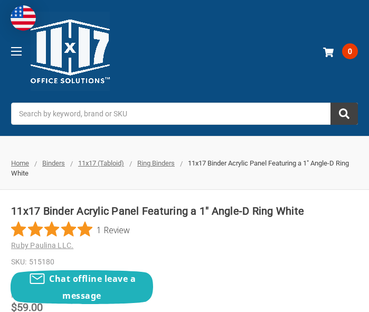 The width and height of the screenshot is (369, 312). What do you see at coordinates (92, 287) in the screenshot?
I see `span: Chat offline leave a message` at bounding box center [92, 287].